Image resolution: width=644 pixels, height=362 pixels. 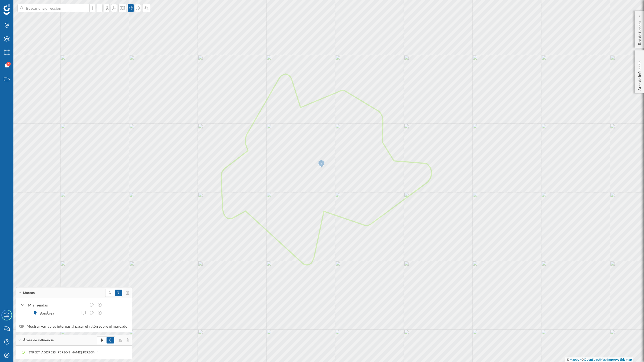 What do you see at coordinates (595, 359) in the screenshot?
I see `a: OpenStreetMap` at bounding box center [595, 359].